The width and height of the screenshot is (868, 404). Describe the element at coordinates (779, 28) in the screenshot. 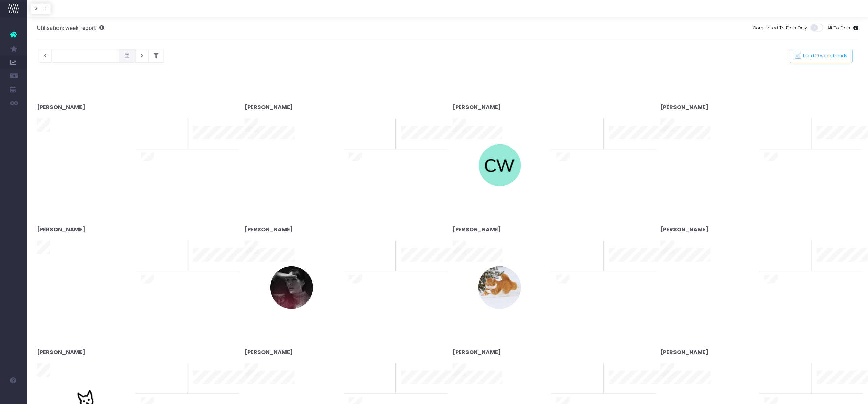

I see `span: Completed To Do's Only` at that location.